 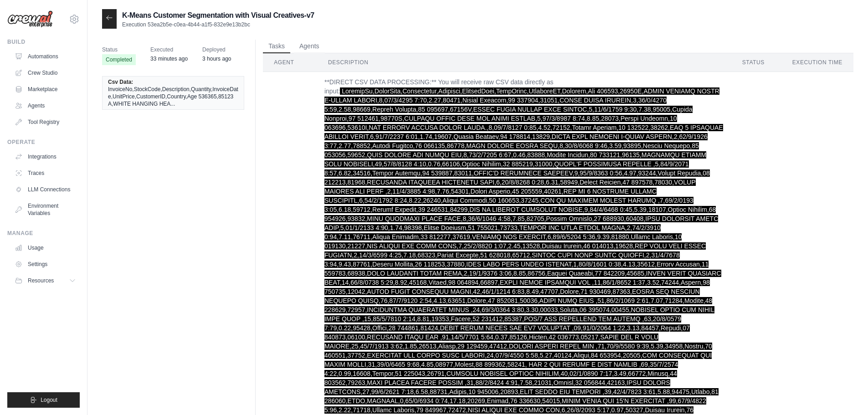 I want to click on th: Execution Time, so click(x=817, y=62).